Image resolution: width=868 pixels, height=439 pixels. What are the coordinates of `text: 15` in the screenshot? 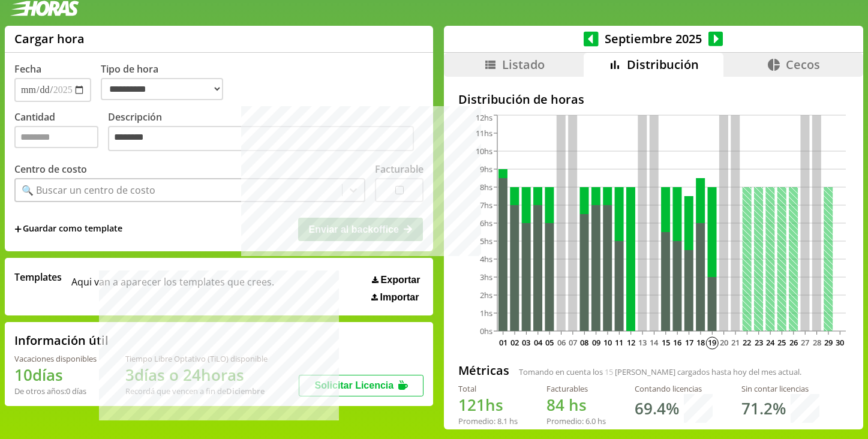 It's located at (666, 342).